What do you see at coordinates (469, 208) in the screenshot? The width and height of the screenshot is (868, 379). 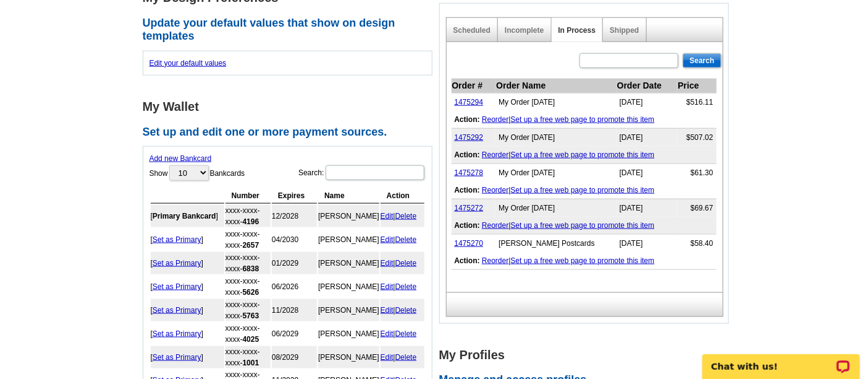 I see `a: 1475272` at bounding box center [469, 208].